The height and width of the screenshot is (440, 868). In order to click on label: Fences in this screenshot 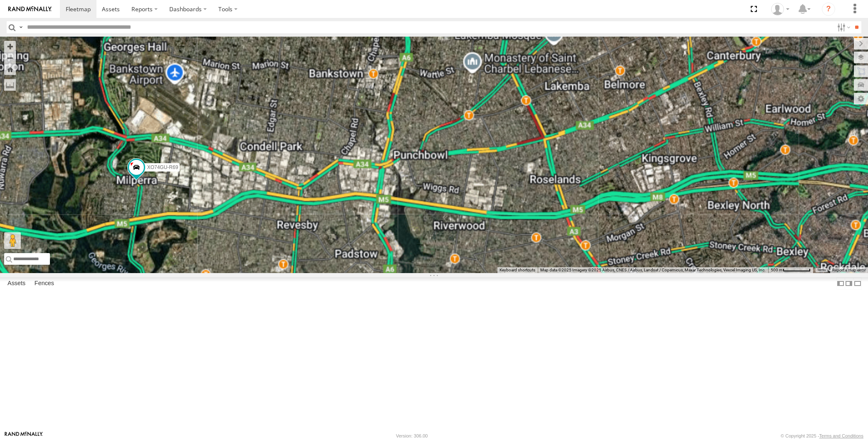, I will do `click(44, 284)`.